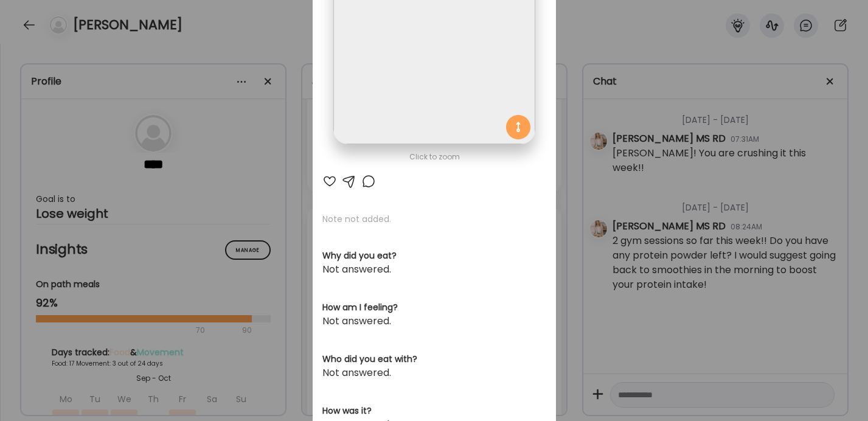 Image resolution: width=868 pixels, height=421 pixels. I want to click on h3: How was it?, so click(434, 410).